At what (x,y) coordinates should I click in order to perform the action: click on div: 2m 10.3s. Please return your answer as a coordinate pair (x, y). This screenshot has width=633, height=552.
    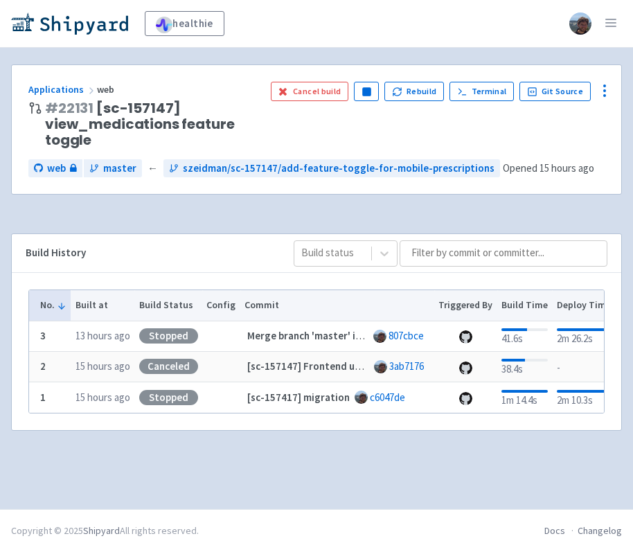
    Looking at the image, I should click on (584, 398).